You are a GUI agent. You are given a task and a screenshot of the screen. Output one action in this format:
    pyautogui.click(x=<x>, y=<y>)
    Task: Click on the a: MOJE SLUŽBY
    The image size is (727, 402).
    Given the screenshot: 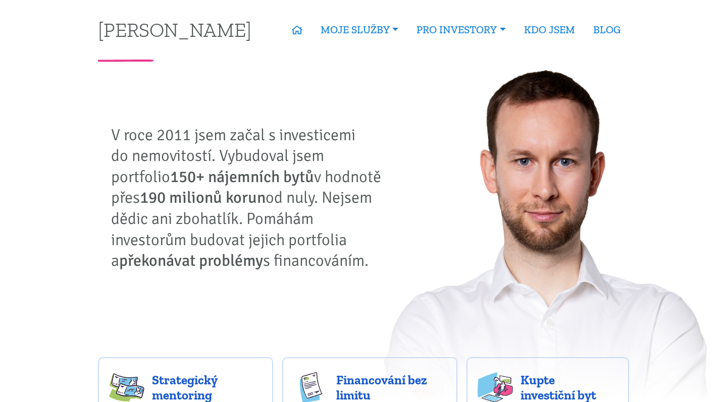 What is the action you would take?
    pyautogui.click(x=359, y=30)
    